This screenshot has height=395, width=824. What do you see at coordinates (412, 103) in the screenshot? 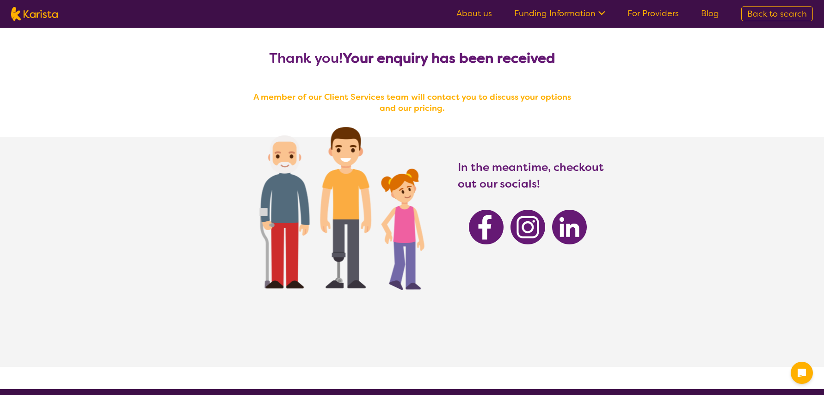
I see `h4: A member of our Client Services team will contact you to discuss your options and our pricing.` at bounding box center [412, 103].